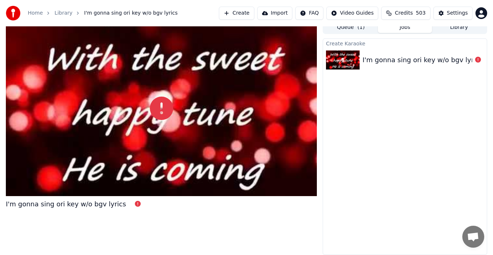 The width and height of the screenshot is (493, 255). Describe the element at coordinates (457, 13) in the screenshot. I see `div: Settings` at that location.